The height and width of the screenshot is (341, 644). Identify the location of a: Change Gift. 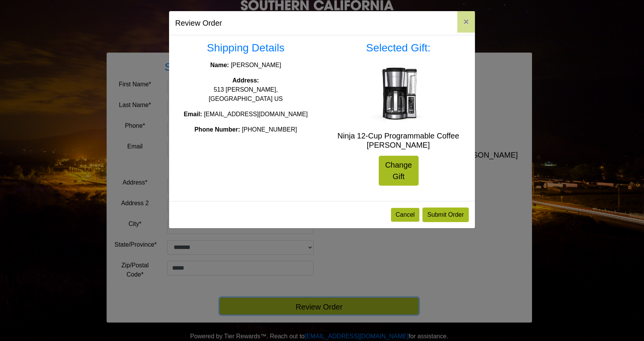
(399, 170).